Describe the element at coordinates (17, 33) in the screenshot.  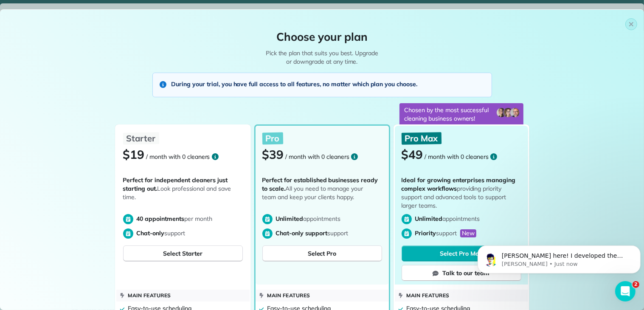
I see `img: Profile image for Alexandre` at that location.